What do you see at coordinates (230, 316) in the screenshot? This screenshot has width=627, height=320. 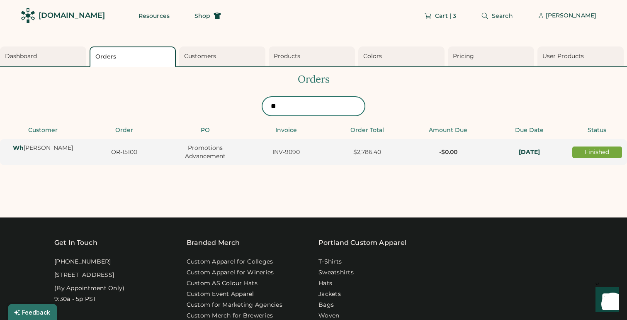 I see `a: Custom Merch for Breweries` at bounding box center [230, 316].